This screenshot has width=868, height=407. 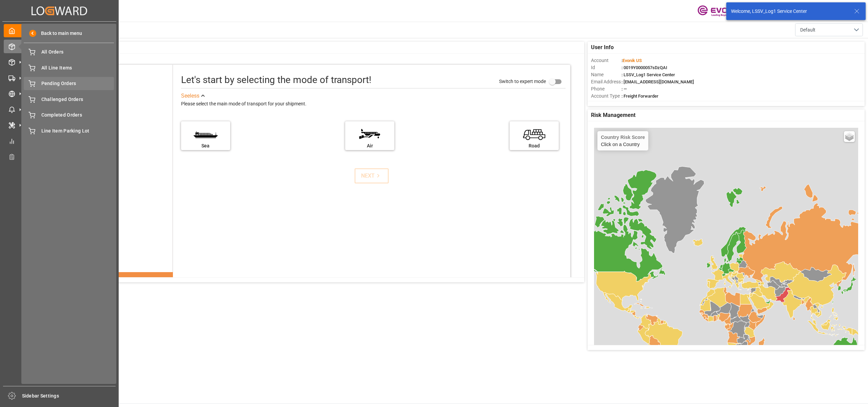 What do you see at coordinates (59, 30) in the screenshot?
I see `a: My Cockpit` at bounding box center [59, 30].